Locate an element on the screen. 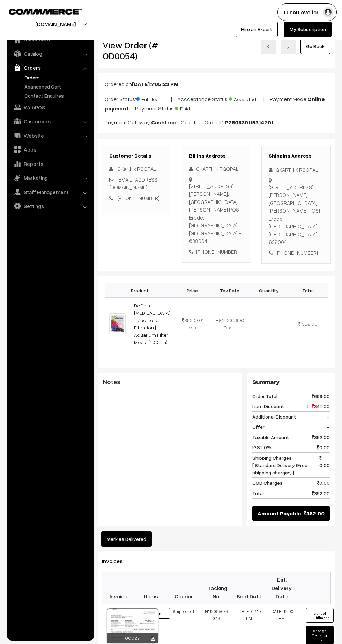 The image size is (342, 644). img: 41zOv-HWq5L.jpg is located at coordinates (117, 324).